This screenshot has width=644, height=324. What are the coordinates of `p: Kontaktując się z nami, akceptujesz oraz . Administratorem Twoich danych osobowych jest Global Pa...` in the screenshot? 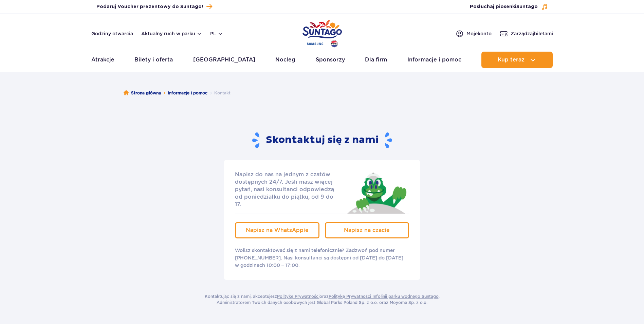 It's located at (322, 300).